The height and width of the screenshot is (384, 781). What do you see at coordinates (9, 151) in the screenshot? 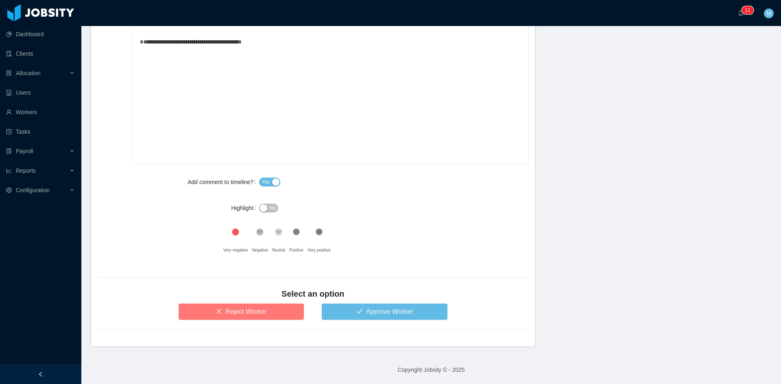
I see `i: icon: file-protect` at bounding box center [9, 151].